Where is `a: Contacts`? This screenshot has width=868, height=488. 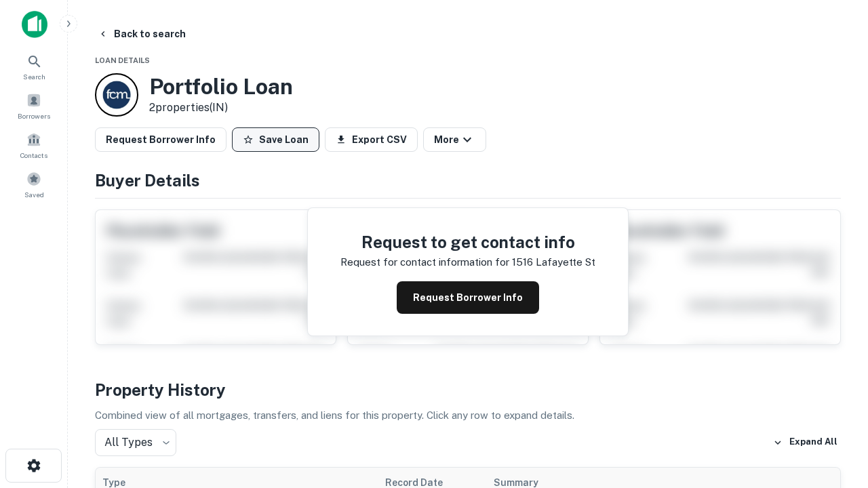
a: Contacts is located at coordinates (34, 145).